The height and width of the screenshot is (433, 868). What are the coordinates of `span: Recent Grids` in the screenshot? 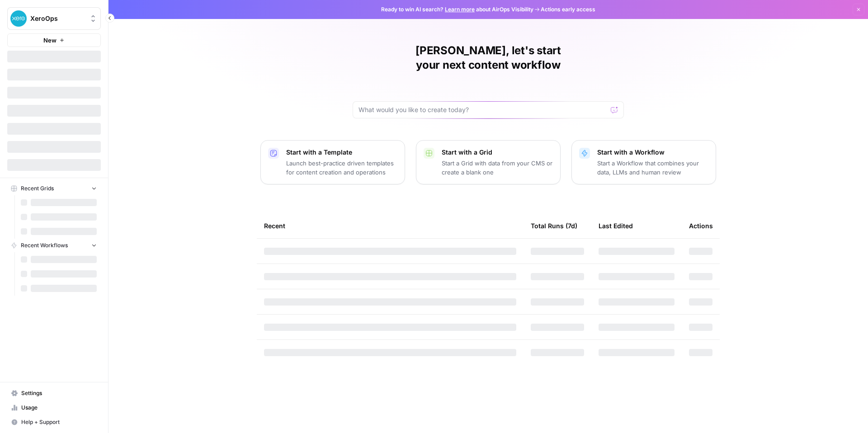 It's located at (37, 189).